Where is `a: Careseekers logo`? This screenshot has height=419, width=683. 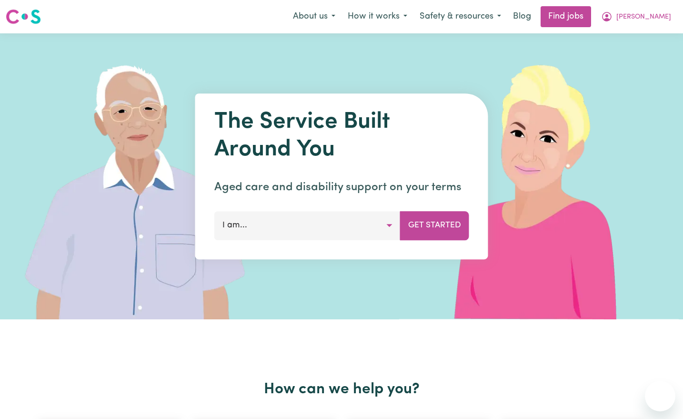
a: Careseekers logo is located at coordinates (23, 17).